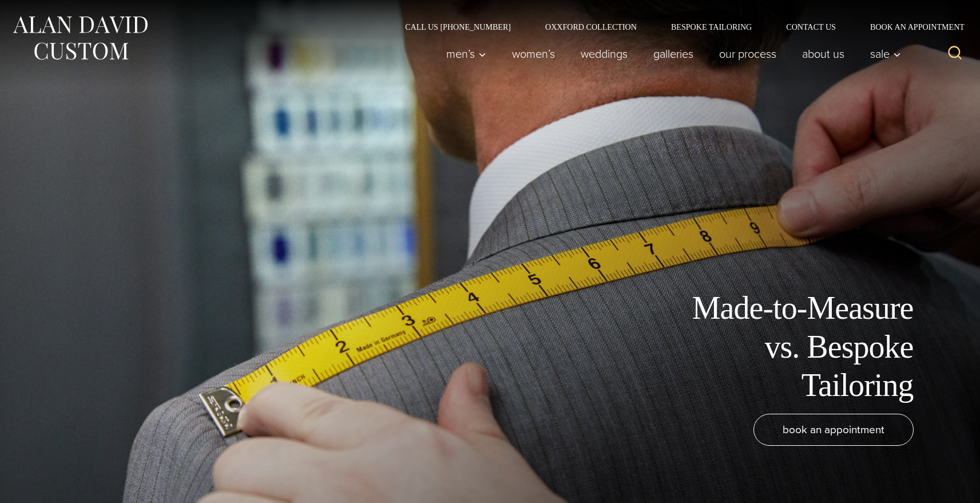 This screenshot has height=503, width=980. I want to click on h1: Made-to-Measure vs. Bespoke Tailoring, so click(785, 346).